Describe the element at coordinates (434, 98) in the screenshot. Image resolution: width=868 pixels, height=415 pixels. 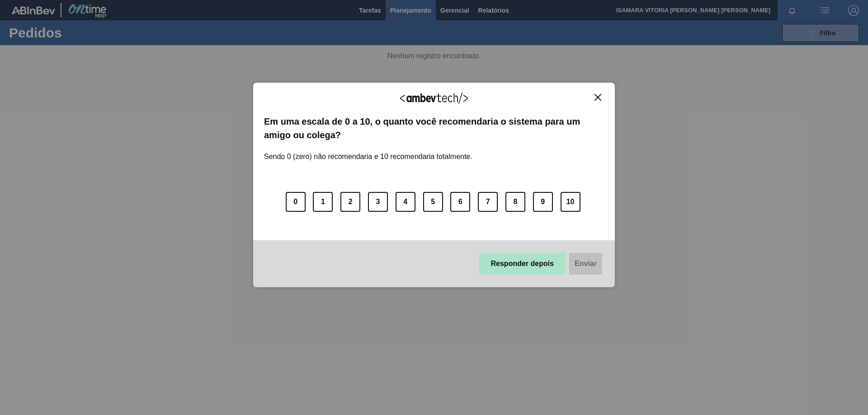
I see `img: Logo Ambevtech` at that location.